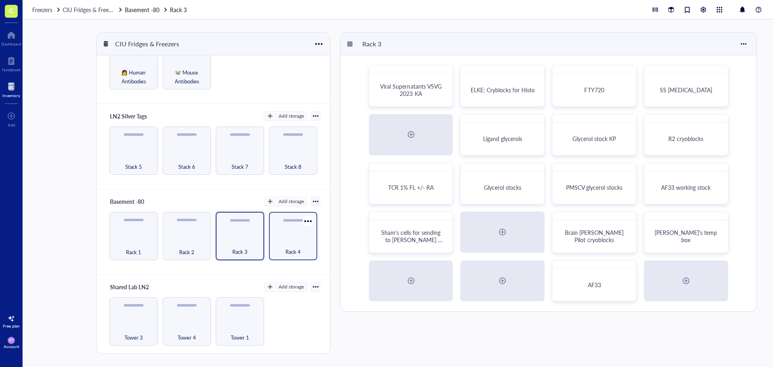 The height and width of the screenshot is (367, 773). What do you see at coordinates (594, 138) in the screenshot?
I see `span: Glycerol stock KP` at bounding box center [594, 138].